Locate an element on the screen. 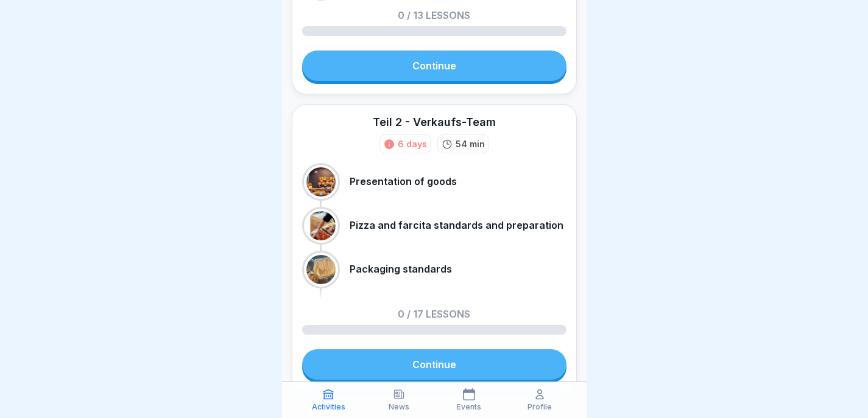 Image resolution: width=868 pixels, height=418 pixels. div: 6 days is located at coordinates (412, 143).